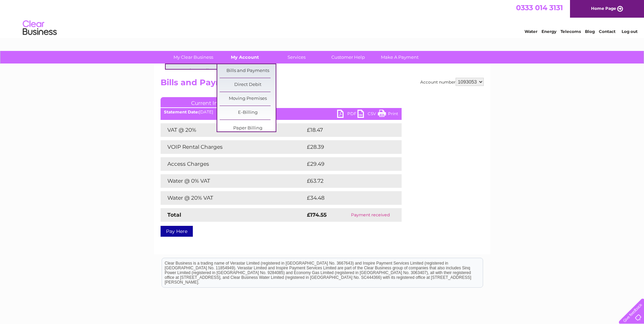  Describe the element at coordinates (400, 57) in the screenshot. I see `a: Make A Payment` at that location.